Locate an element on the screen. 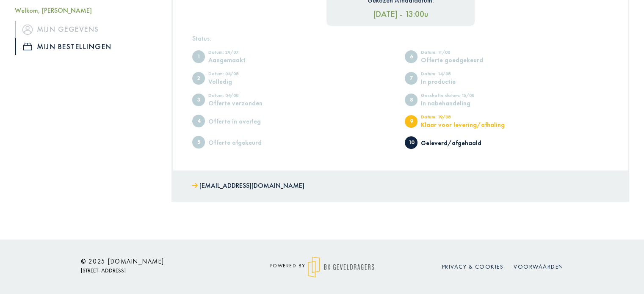  div: Datum: 19/08 is located at coordinates (463, 118).